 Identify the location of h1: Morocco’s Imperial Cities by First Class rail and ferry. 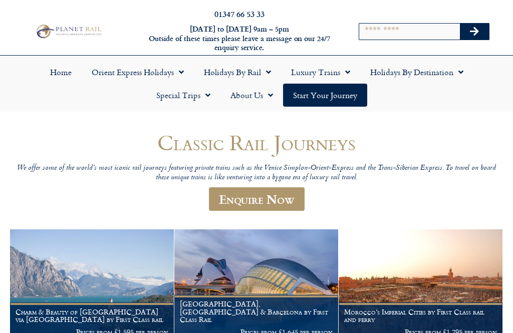
(421, 316).